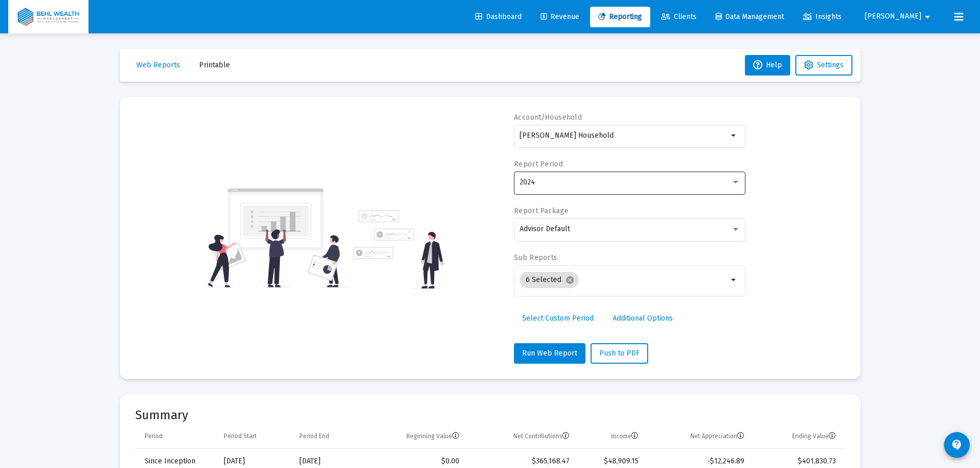  Describe the element at coordinates (498, 16) in the screenshot. I see `span: Dashboard` at that location.